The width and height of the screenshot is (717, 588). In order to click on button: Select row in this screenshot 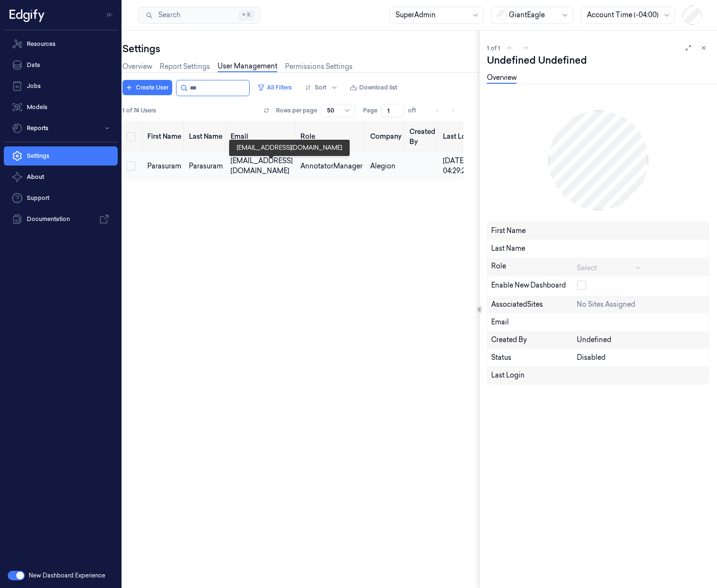, I will do `click(131, 166)`.